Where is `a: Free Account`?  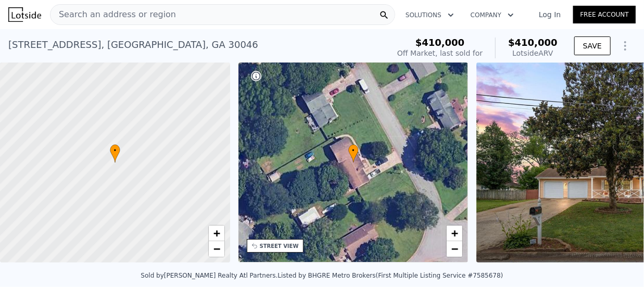 a: Free Account is located at coordinates (604, 15).